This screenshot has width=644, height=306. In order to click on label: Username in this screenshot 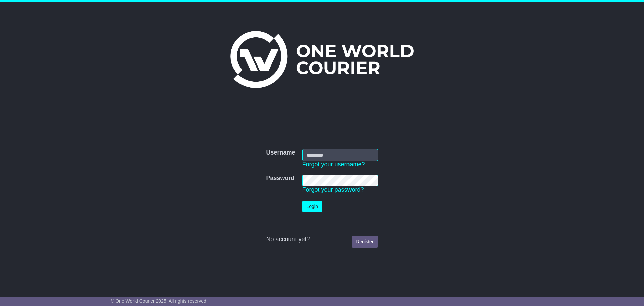, I will do `click(281, 153)`.